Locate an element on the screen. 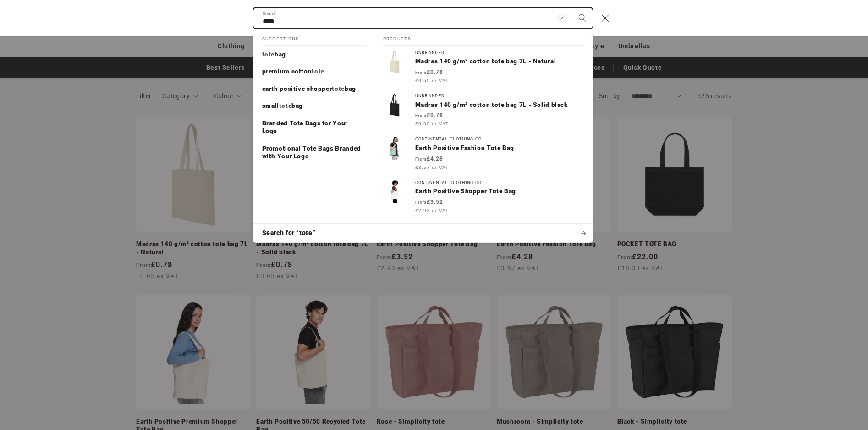 The image size is (868, 430). a: UnbrandedMadras 140 g/m² cotton tote bag 7L - Natural From£0.78 £0.65 ex VAT is located at coordinates (484, 68).